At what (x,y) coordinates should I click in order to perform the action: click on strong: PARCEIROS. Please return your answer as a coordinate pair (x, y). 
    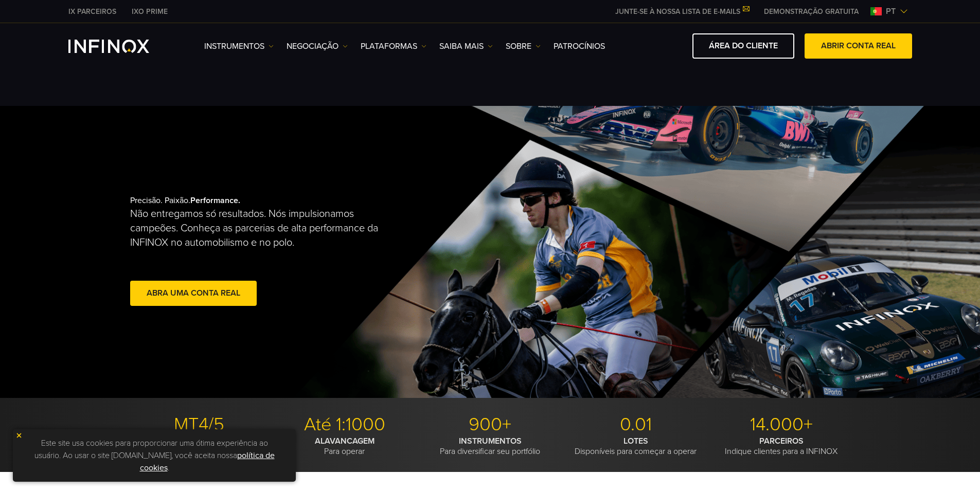
    Looking at the image, I should click on (782, 441).